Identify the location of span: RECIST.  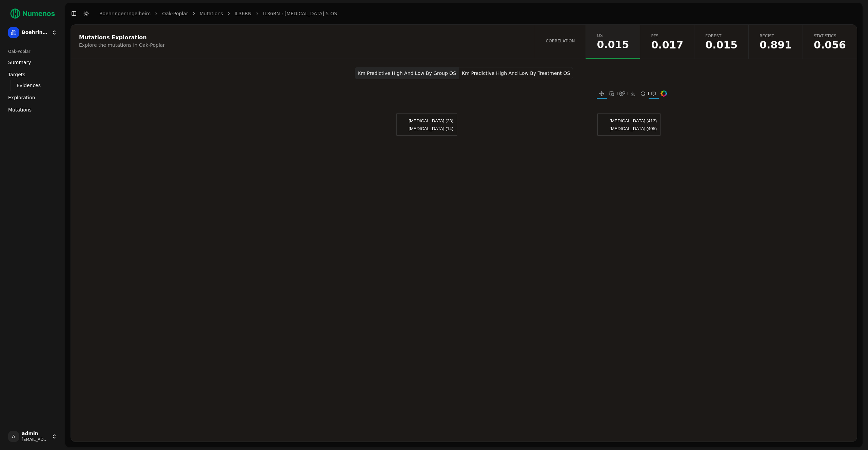
(775, 35).